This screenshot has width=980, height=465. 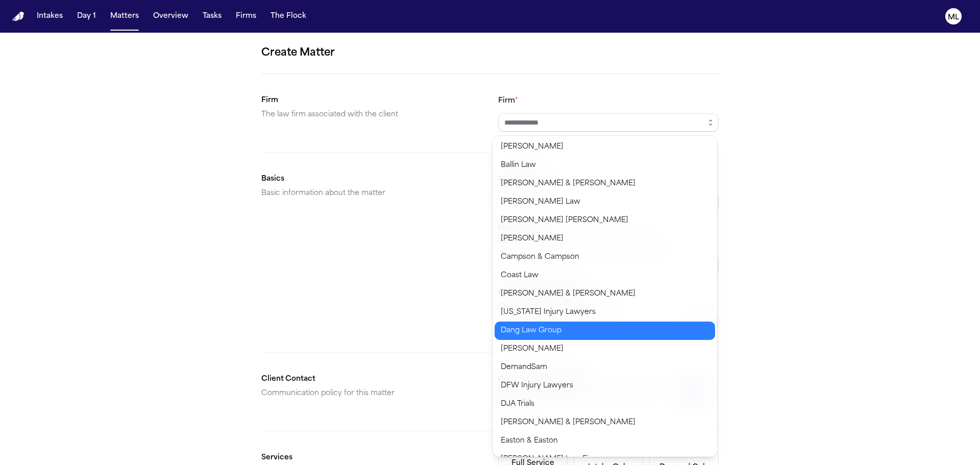 What do you see at coordinates (537, 386) in the screenshot?
I see `span: DFW Injury Lawyers` at bounding box center [537, 386].